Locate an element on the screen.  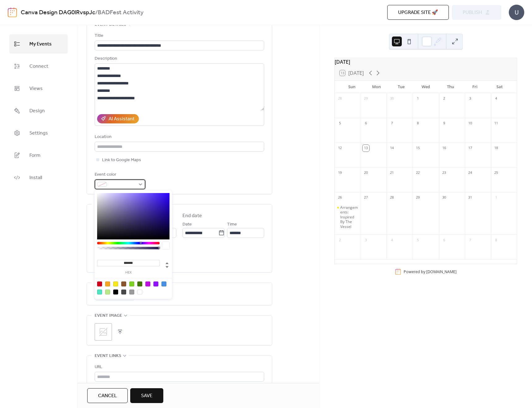
div: AI Assistant is located at coordinates (122, 119).